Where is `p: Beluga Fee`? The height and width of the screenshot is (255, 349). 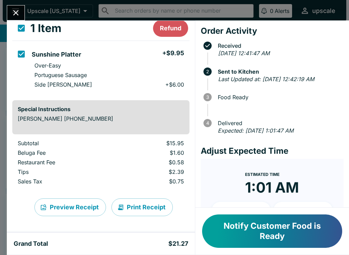
p: Beluga Fee is located at coordinates (63, 153).